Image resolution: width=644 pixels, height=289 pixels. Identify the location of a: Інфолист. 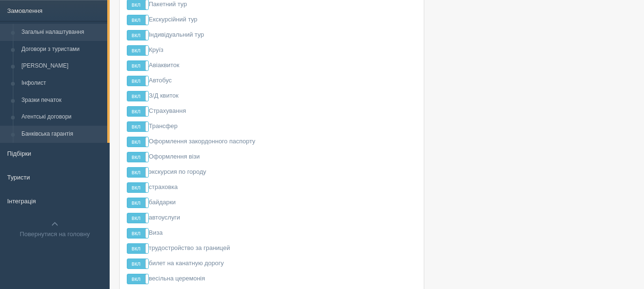
(62, 83).